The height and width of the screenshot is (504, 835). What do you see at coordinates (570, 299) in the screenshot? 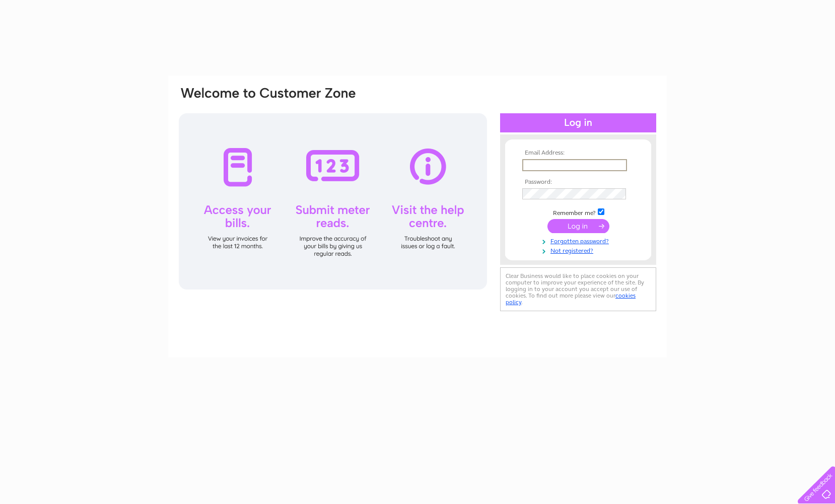
I see `a: cookies policy` at bounding box center [570, 299].